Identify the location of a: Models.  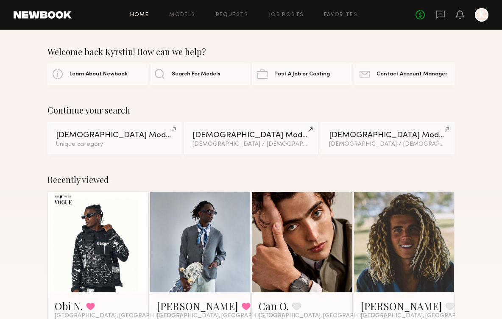
(182, 15).